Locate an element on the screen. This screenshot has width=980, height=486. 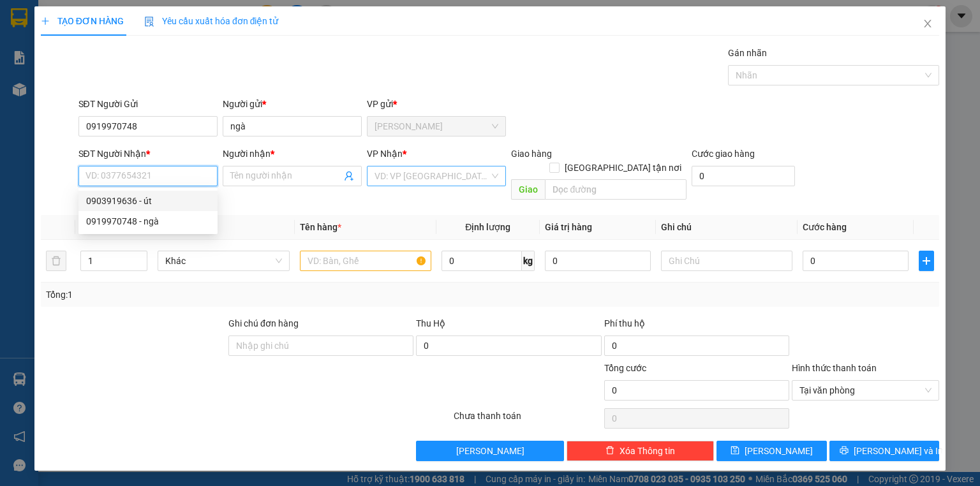
span: Giao is located at coordinates (528, 190).